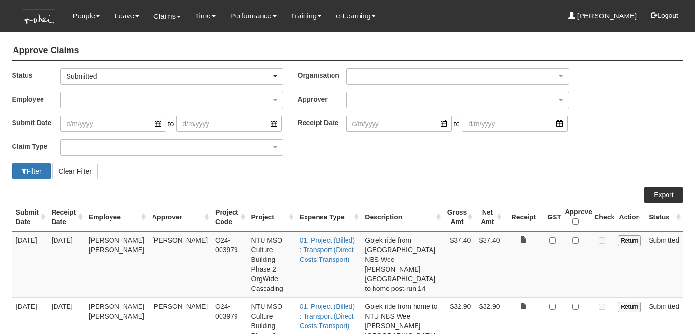 Image resolution: width=695 pixels, height=334 pixels. I want to click on th: Receipt Date : activate to sort column ascending, so click(66, 217).